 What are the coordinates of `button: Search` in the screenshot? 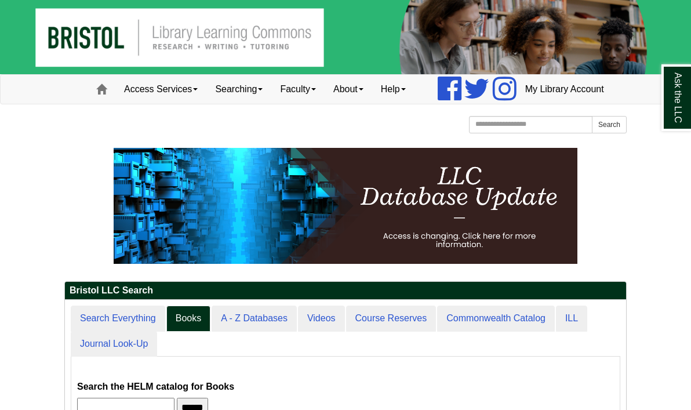 It's located at (609, 125).